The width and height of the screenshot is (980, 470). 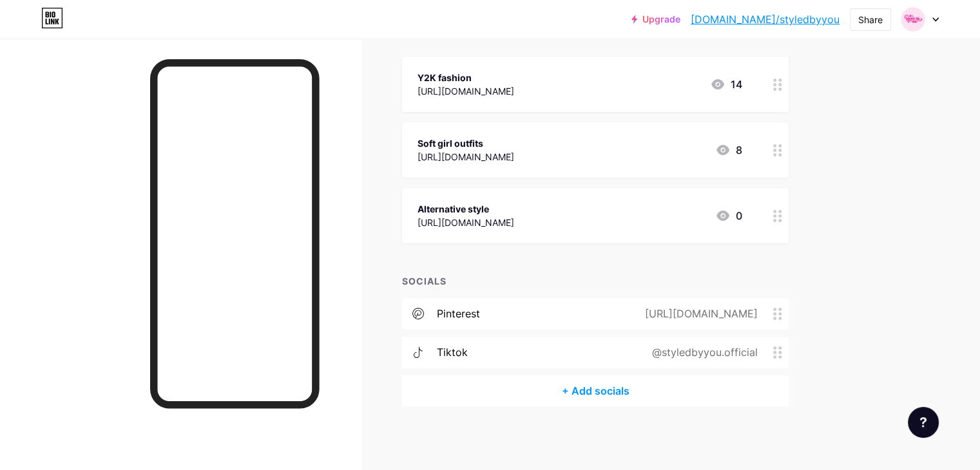 What do you see at coordinates (466, 77) in the screenshot?
I see `div: Y2K fashion` at bounding box center [466, 77].